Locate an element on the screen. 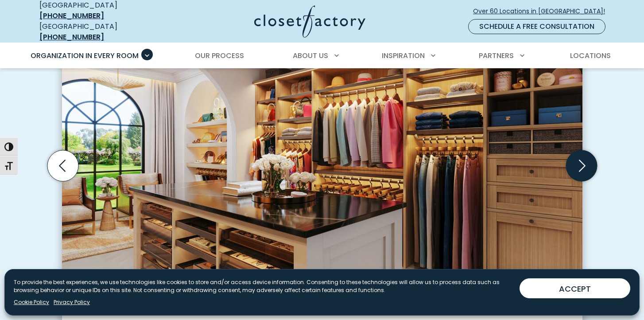 This screenshot has height=320, width=644. span: Organization in Every Room is located at coordinates (85, 56).